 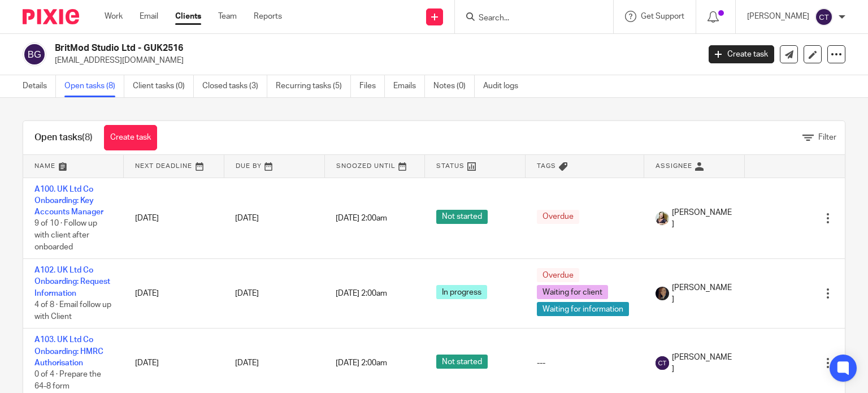 What do you see at coordinates (163, 86) in the screenshot?
I see `a: Client tasks (0)` at bounding box center [163, 86].